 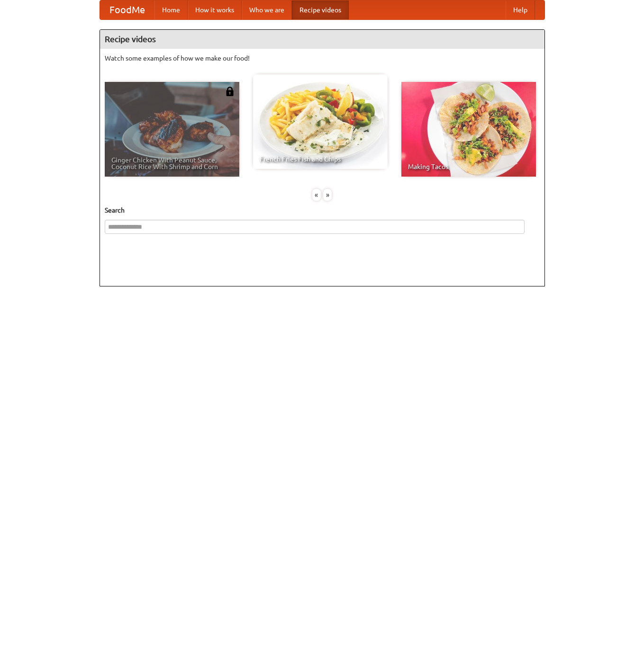 What do you see at coordinates (266, 10) in the screenshot?
I see `a: Who we are` at bounding box center [266, 10].